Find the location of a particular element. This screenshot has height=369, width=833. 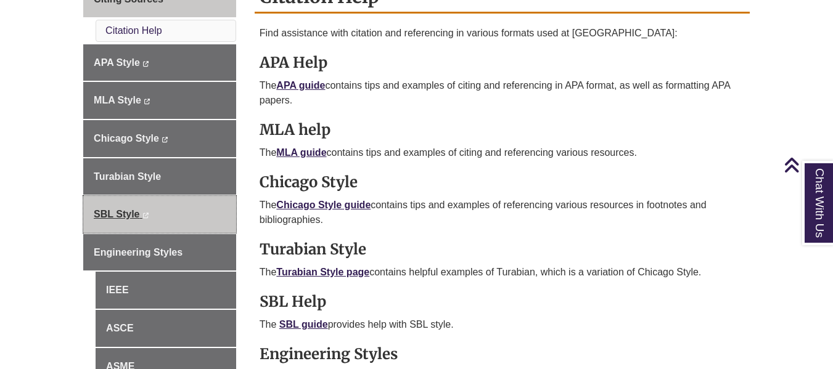

strong: APA Help is located at coordinates (294, 62).